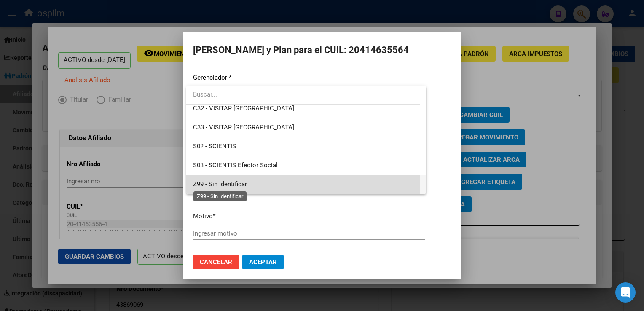 This screenshot has width=644, height=311. Describe the element at coordinates (220, 184) in the screenshot. I see `span: Z99 - Sin Identificar` at that location.